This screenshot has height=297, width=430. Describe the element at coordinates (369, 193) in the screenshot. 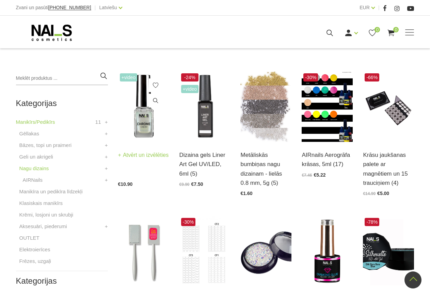

I see `span: €14.90` at that location.